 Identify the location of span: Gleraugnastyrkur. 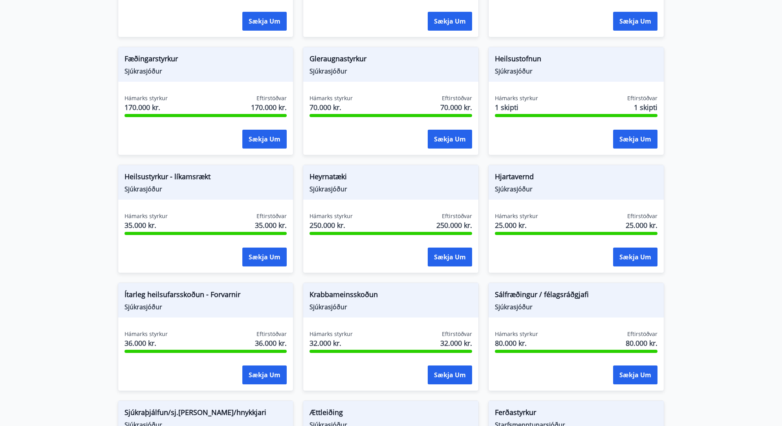
(391, 60).